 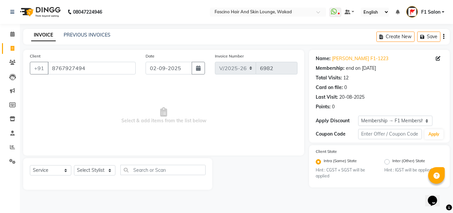 I want to click on label: Intra (Same) State, so click(x=340, y=162).